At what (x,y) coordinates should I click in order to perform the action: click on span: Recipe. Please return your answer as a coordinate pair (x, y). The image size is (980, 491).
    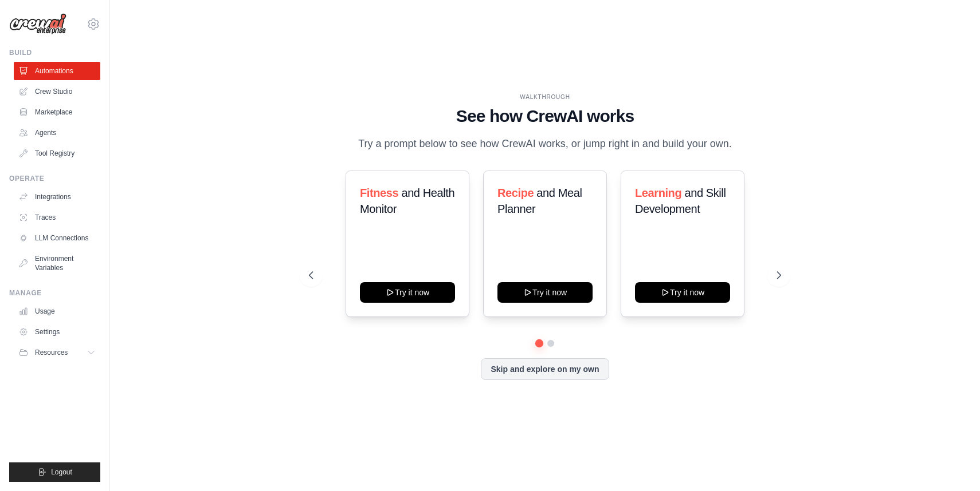
    Looking at the image, I should click on (515, 193).